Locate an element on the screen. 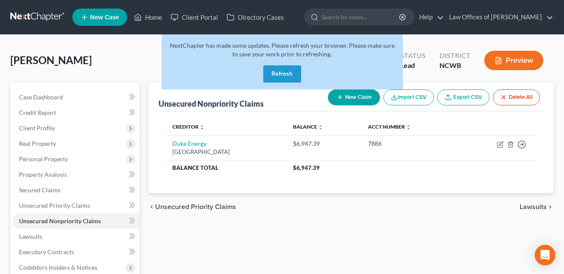  span: Secured Claims is located at coordinates (40, 190).